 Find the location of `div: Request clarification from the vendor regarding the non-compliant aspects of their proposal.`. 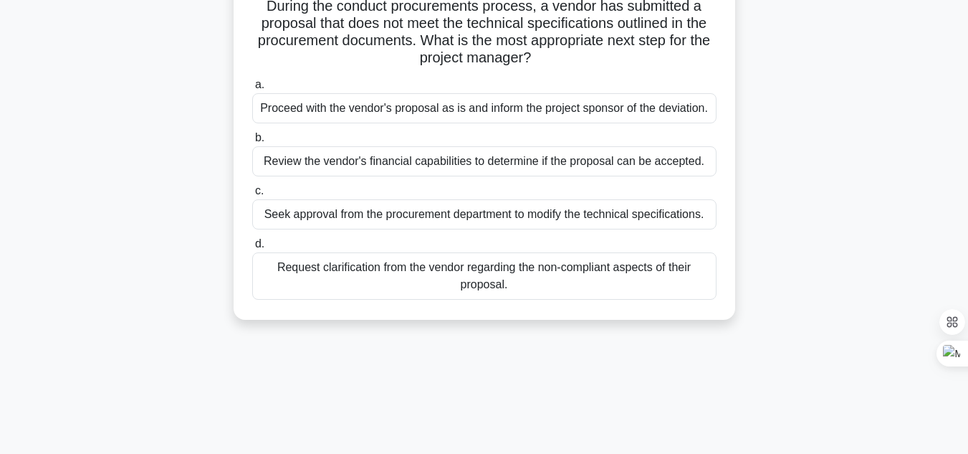

div: Request clarification from the vendor regarding the non-compliant aspects of their proposal. is located at coordinates (485, 276).